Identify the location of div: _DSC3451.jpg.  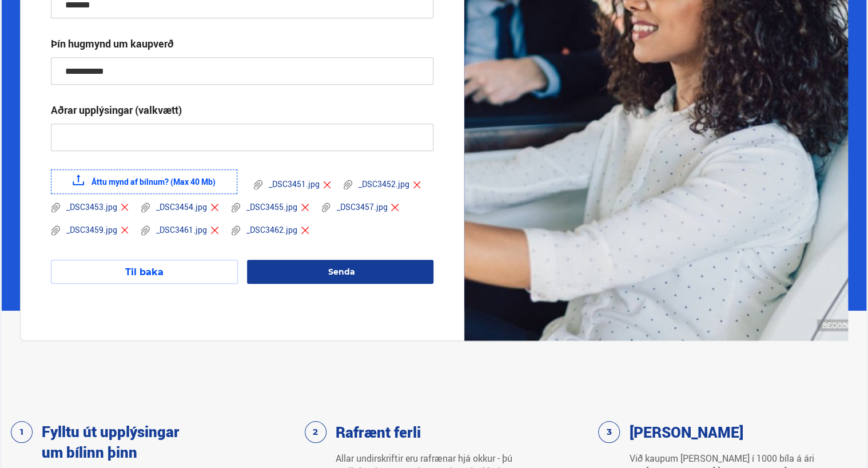
(293, 184).